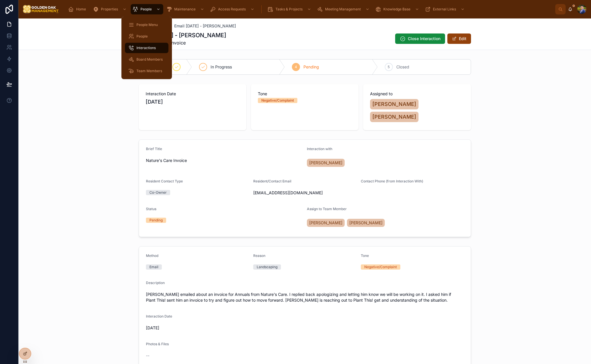 Image resolution: width=591 pixels, height=364 pixels. Describe the element at coordinates (146, 48) in the screenshot. I see `span: Interactions` at that location.